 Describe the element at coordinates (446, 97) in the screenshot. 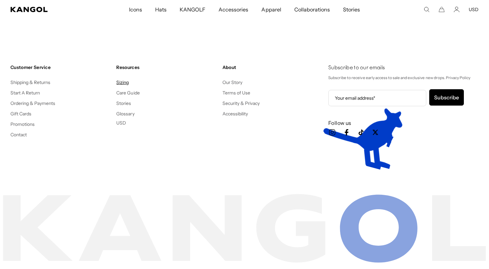

I see `button: Subscribe` at that location.